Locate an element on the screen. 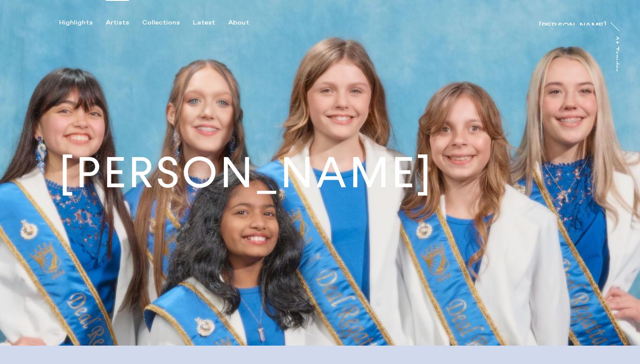  div: Collections is located at coordinates (161, 23).